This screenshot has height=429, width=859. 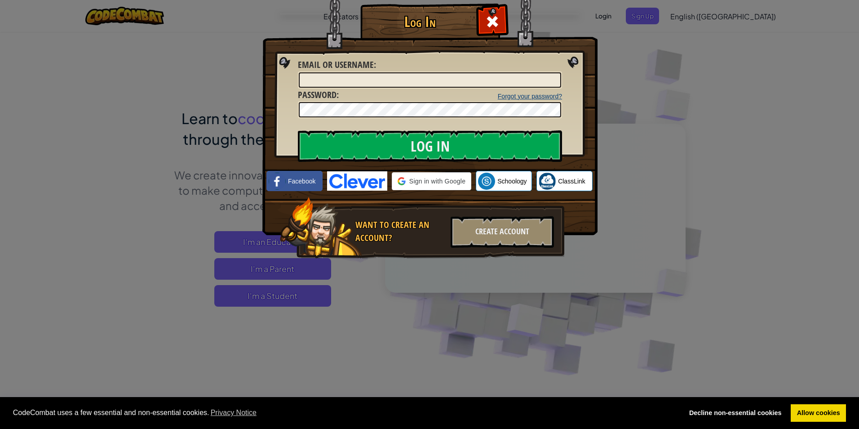 I want to click on input: Log In, so click(x=430, y=146).